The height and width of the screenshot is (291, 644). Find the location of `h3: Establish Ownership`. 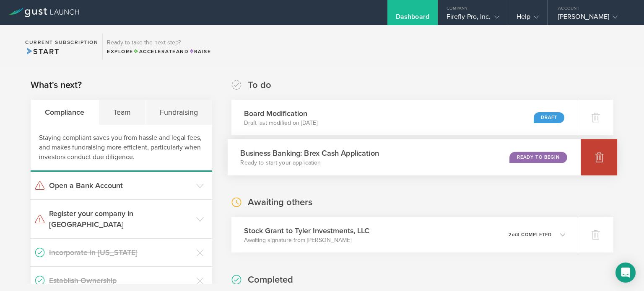

h3: Establish Ownership is located at coordinates (121, 281).